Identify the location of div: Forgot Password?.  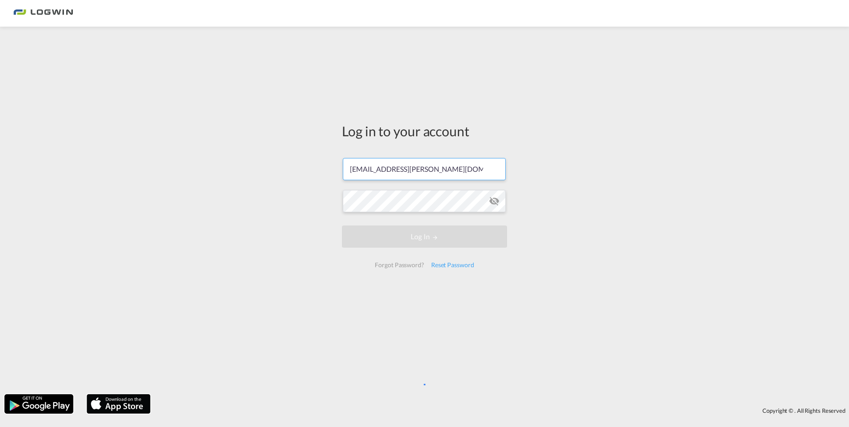
(399, 265).